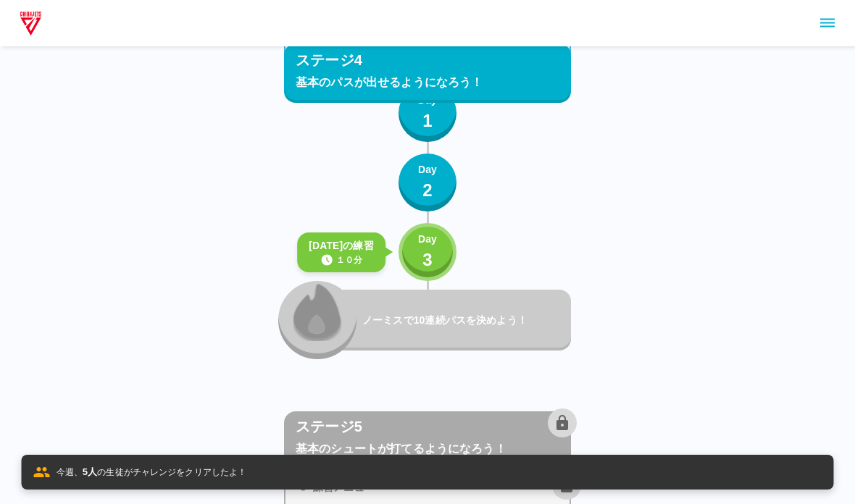  What do you see at coordinates (428, 121) in the screenshot?
I see `p: 1` at bounding box center [428, 121].